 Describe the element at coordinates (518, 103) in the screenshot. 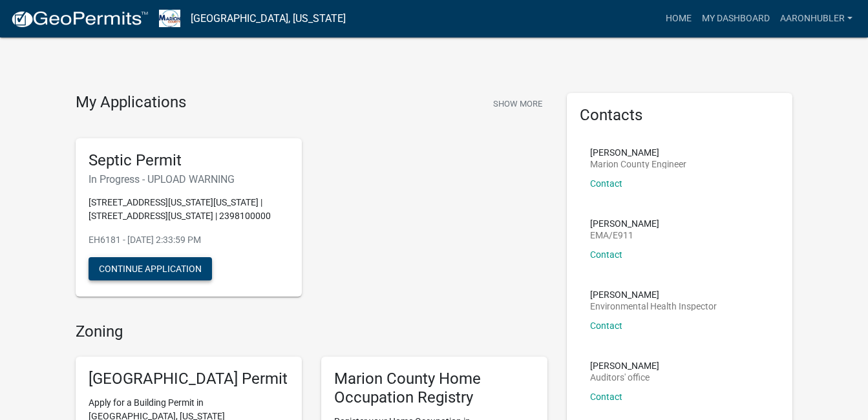

I see `button: Show More` at that location.